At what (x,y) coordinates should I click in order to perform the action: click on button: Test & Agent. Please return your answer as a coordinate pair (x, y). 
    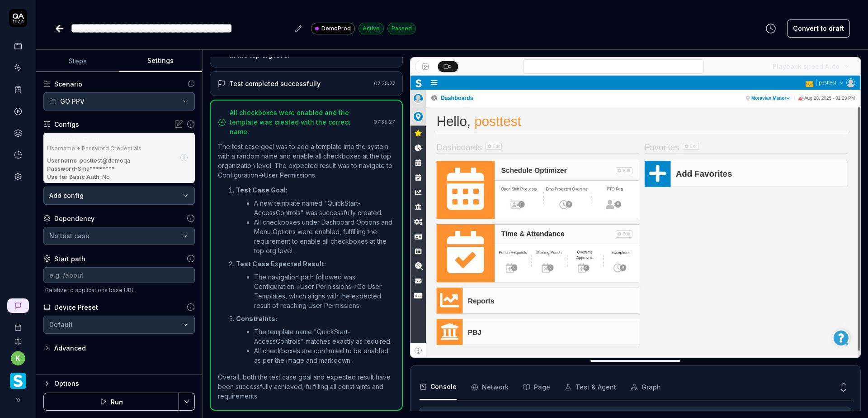
    Looking at the image, I should click on (590, 387).